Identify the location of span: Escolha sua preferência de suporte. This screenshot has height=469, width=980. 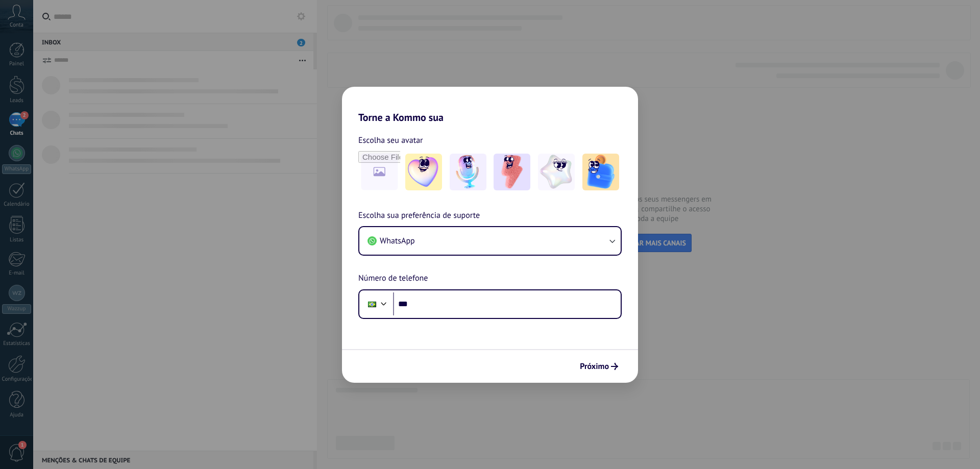
(419, 216).